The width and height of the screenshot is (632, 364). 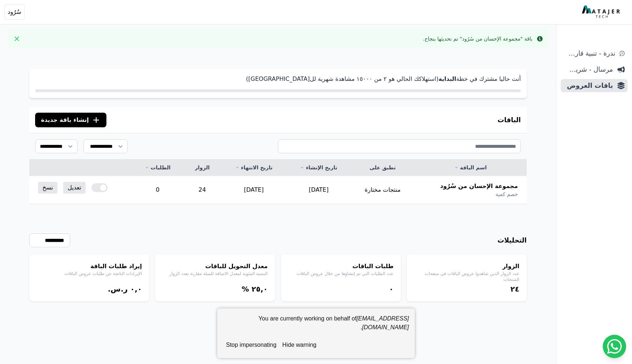 What do you see at coordinates (251, 345) in the screenshot?
I see `button: stop impersonating` at bounding box center [251, 345].